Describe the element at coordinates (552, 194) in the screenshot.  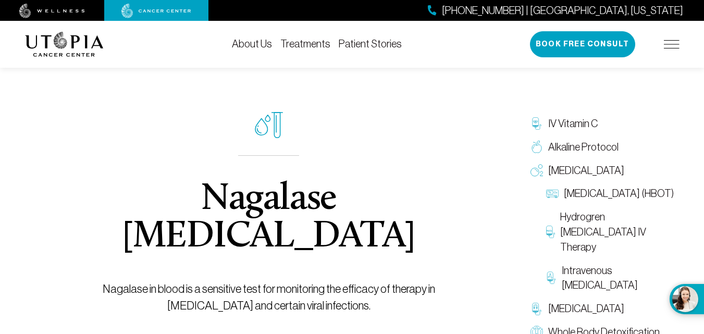
I see `img: Hyperbaric Oxygen Therapy (HBOT)` at that location.